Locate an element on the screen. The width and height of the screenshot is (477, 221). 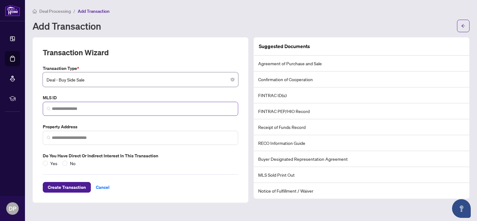
article: Suggested Documents is located at coordinates (284, 46).